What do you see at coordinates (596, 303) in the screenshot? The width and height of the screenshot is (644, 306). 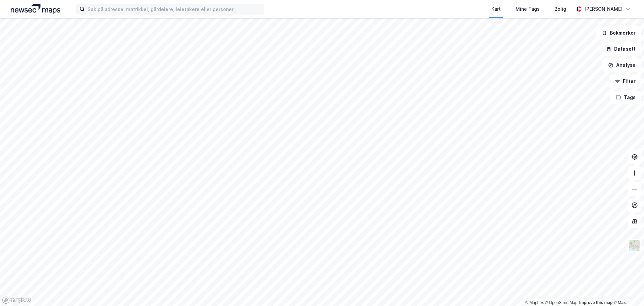 I see `a: Improve this map` at bounding box center [596, 303].